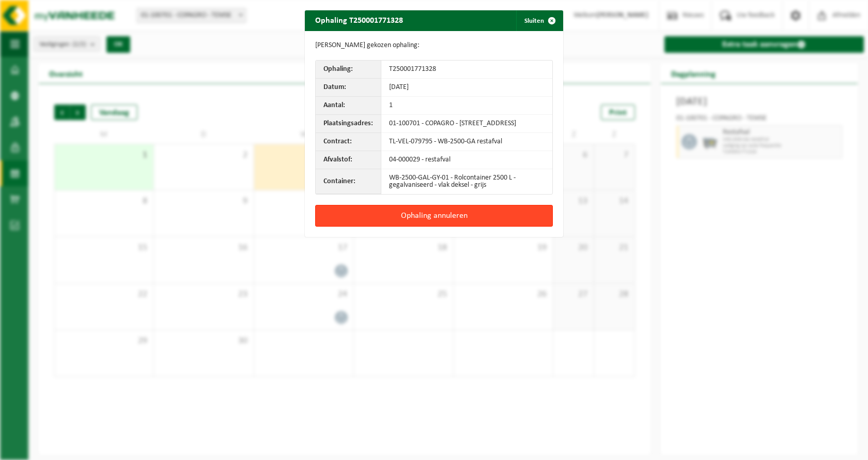 The height and width of the screenshot is (460, 868). What do you see at coordinates (348, 87) in the screenshot?
I see `th: Datum:` at bounding box center [348, 87].